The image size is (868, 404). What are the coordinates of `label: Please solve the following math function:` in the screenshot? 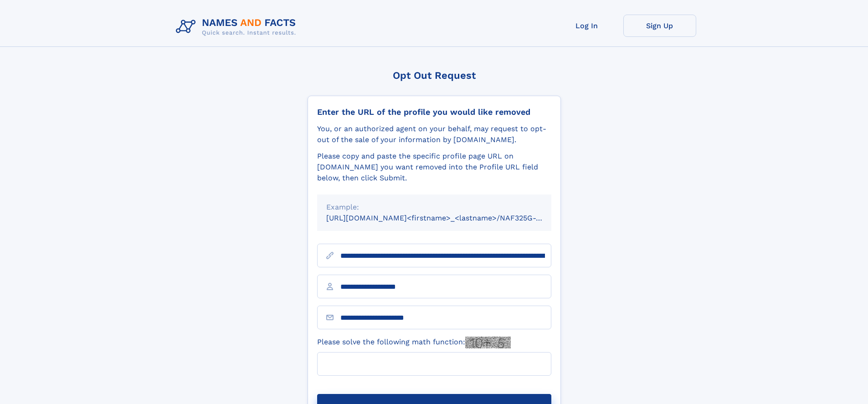 It's located at (414, 343).